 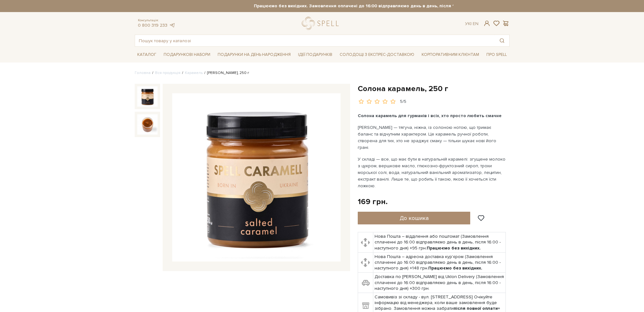 What do you see at coordinates (378, 6) in the screenshot?
I see `strong: Працюємо без вихідних. Замовлення оплачені до 16:00 відправляємо день в день, після 16:00 - насту...` at bounding box center [378, 6].